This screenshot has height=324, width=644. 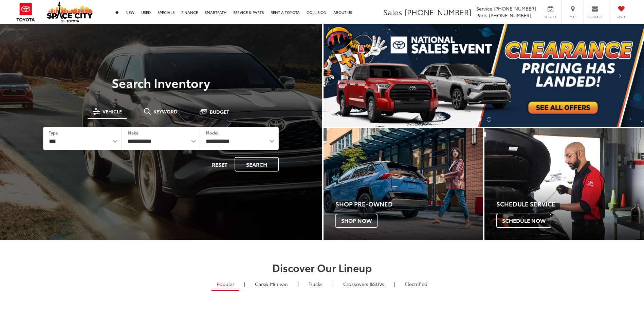 I want to click on button: Reset, so click(x=220, y=164).